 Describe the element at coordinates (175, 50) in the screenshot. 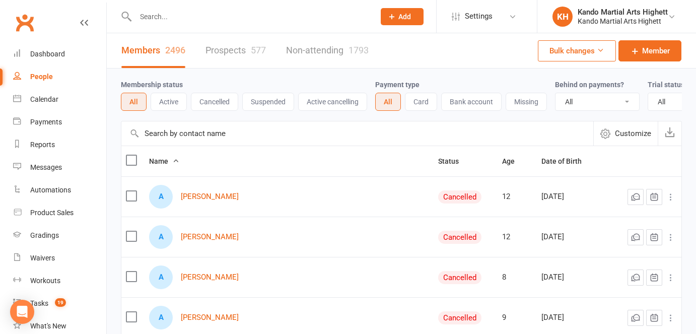

I see `div: 2496` at that location.